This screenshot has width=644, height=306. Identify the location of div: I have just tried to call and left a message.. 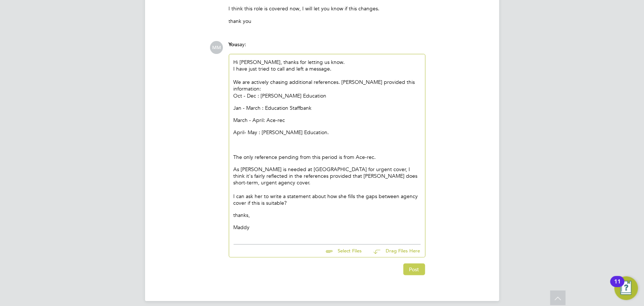
(327, 69).